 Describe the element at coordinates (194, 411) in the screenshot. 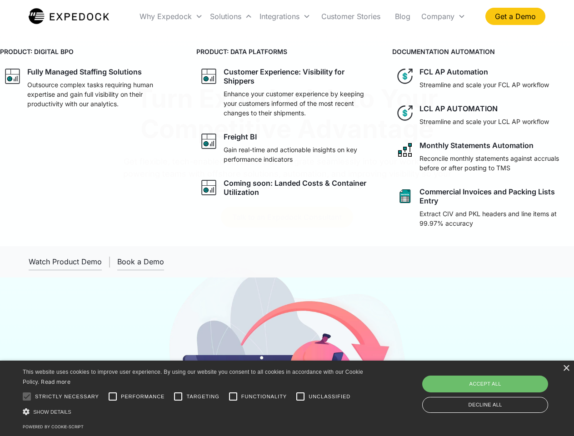

I see `div: Show details` at that location.